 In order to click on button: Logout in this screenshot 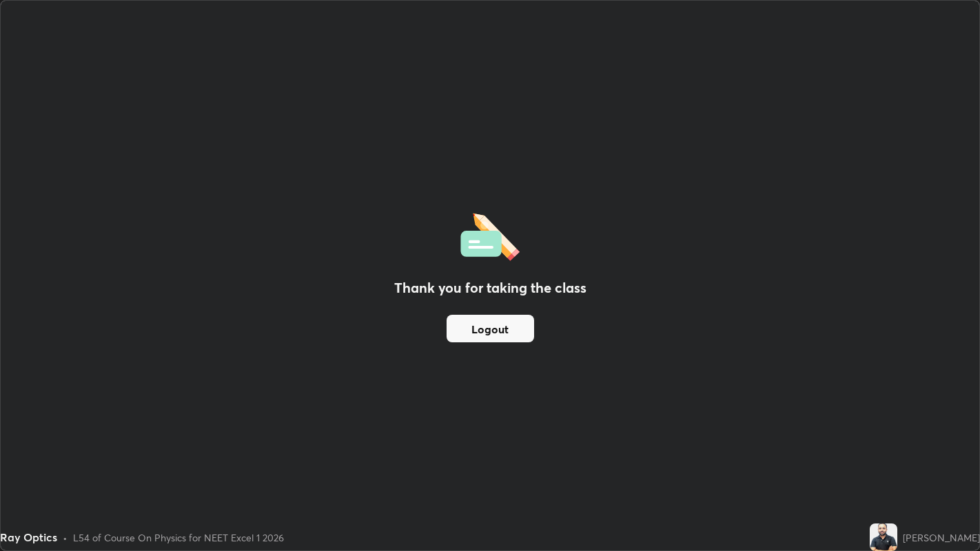, I will do `click(490, 329)`.